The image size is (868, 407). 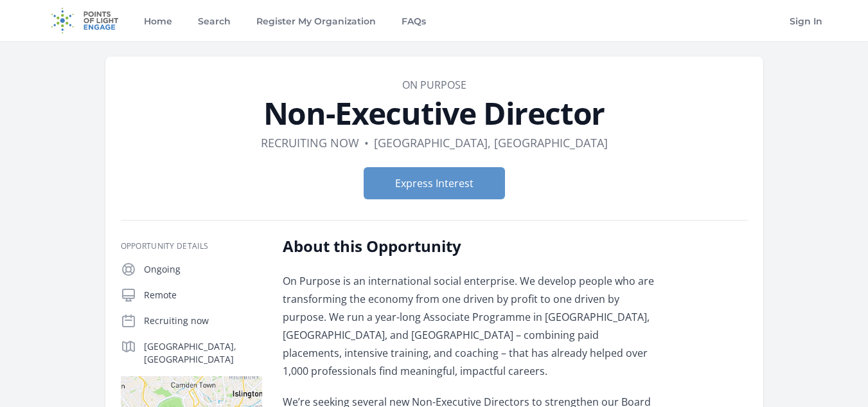 What do you see at coordinates (203, 269) in the screenshot?
I see `p: Ongoing` at bounding box center [203, 269].